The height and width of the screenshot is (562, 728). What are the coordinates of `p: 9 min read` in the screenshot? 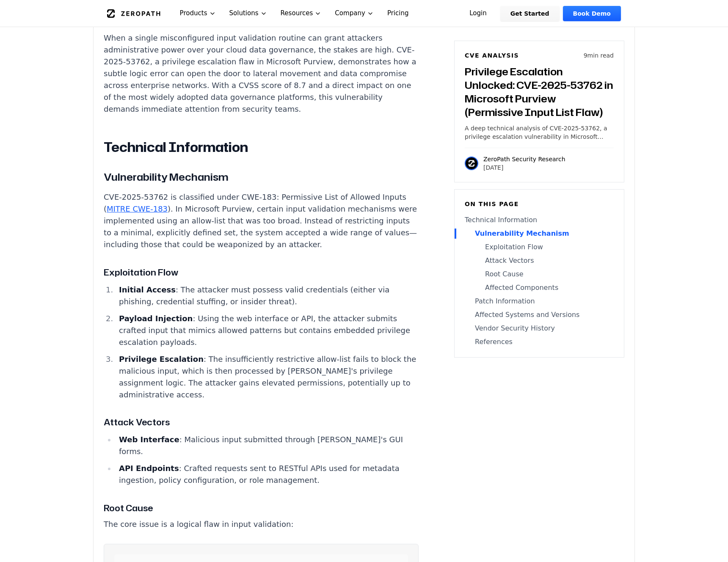 It's located at (598, 56).